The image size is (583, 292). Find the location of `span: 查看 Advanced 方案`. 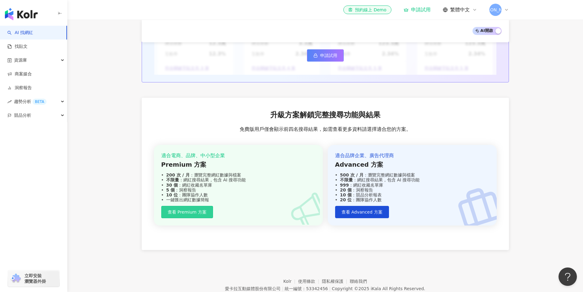

span: 查看 Advanced 方案 is located at coordinates (362, 212).